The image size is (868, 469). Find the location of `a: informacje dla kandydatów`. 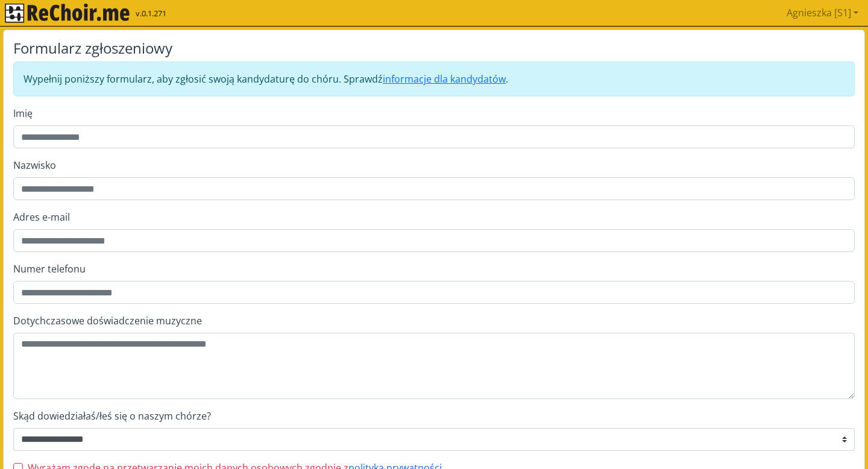

a: informacje dla kandydatów is located at coordinates (445, 79).